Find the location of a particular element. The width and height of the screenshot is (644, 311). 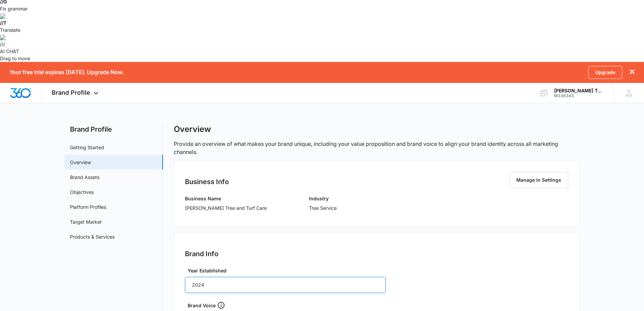

a: Overview is located at coordinates (81, 162).